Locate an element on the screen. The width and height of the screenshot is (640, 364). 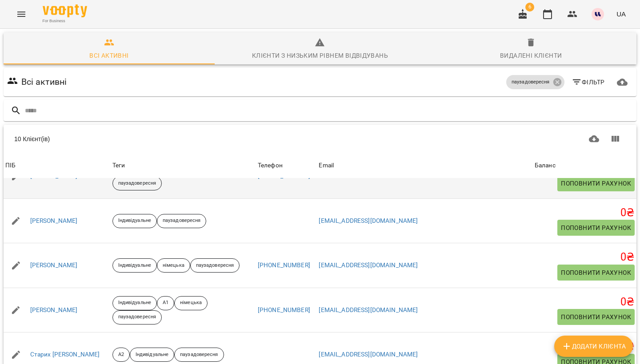
span: Телефон is located at coordinates (287, 166).